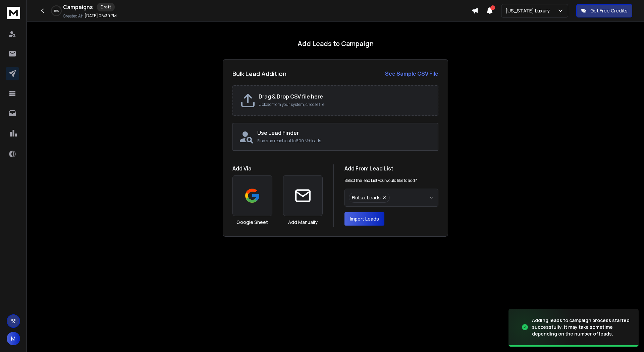 Image resolution: width=644 pixels, height=352 pixels. Describe the element at coordinates (412, 74) in the screenshot. I see `strong: See Sample CSV File` at that location.